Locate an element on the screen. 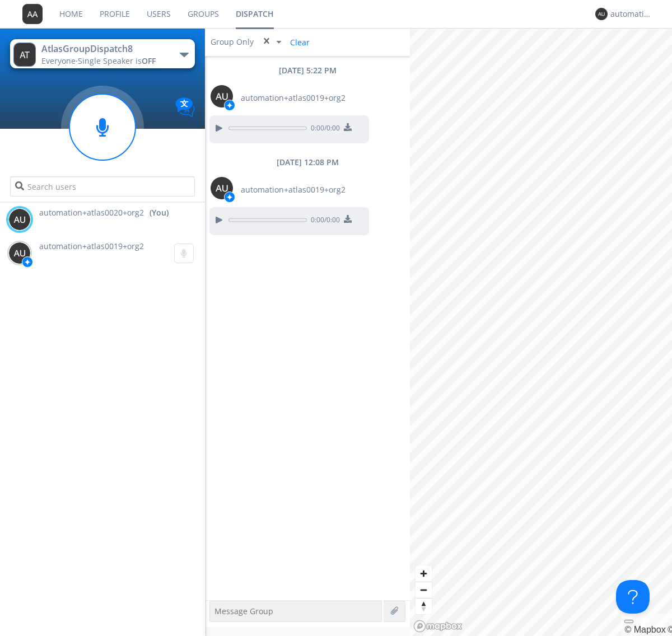  span: Zoom out is located at coordinates (423, 590).